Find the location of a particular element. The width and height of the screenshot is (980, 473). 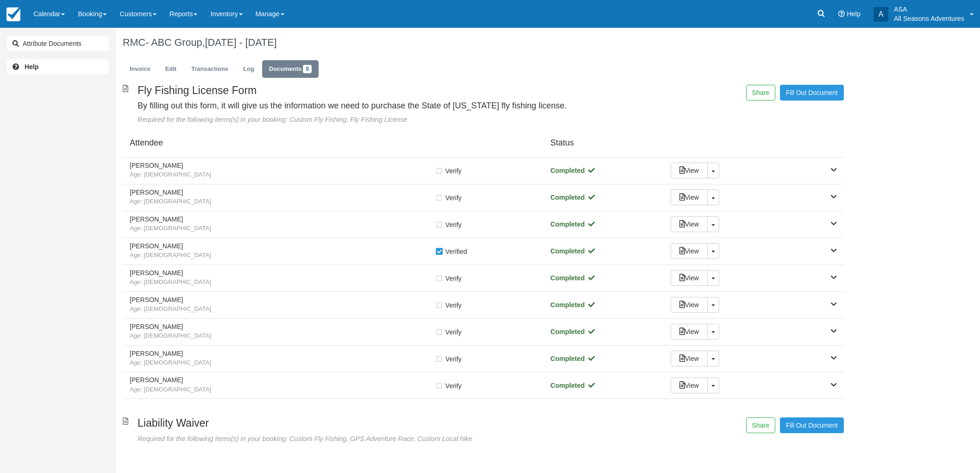

a: Edit is located at coordinates (171, 69).